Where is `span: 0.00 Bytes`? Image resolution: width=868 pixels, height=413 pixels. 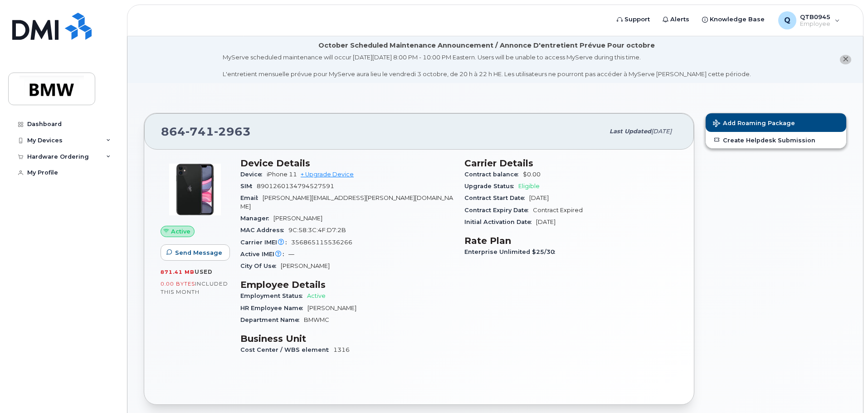 span: 0.00 Bytes is located at coordinates (178, 284).